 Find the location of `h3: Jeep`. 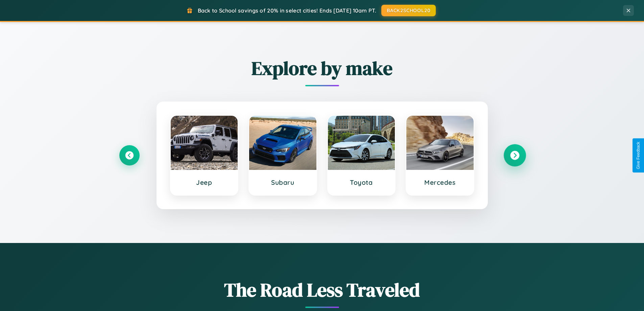

h3: Jeep is located at coordinates (204, 182).